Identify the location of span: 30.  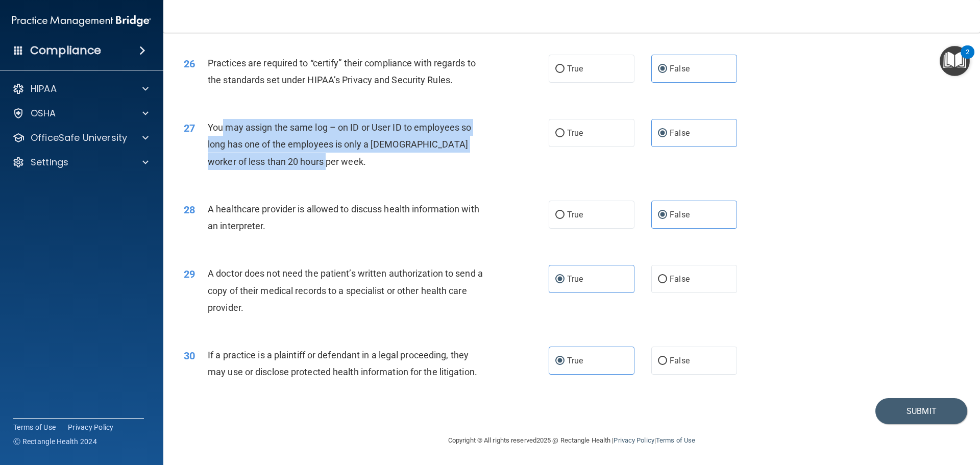
(189, 356).